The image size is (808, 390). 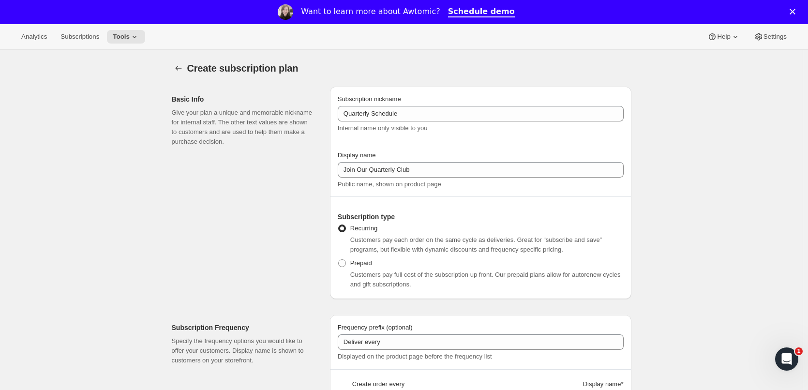 What do you see at coordinates (179, 68) in the screenshot?
I see `button: Subscription plans` at bounding box center [179, 68].